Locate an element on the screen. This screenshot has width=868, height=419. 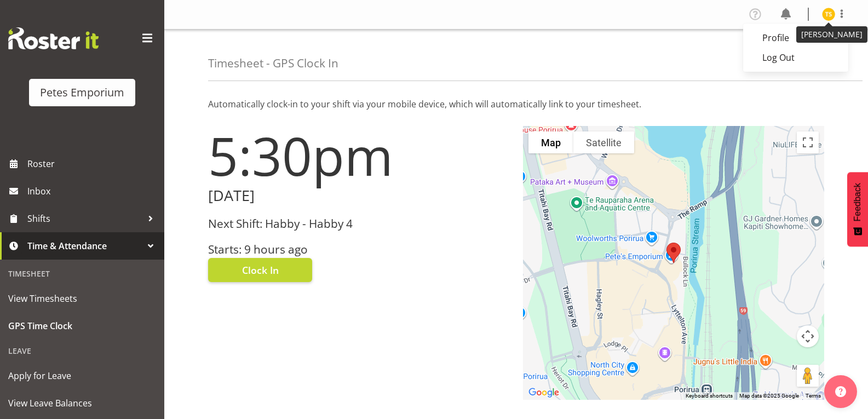
span: View Timesheets is located at coordinates (82, 298).